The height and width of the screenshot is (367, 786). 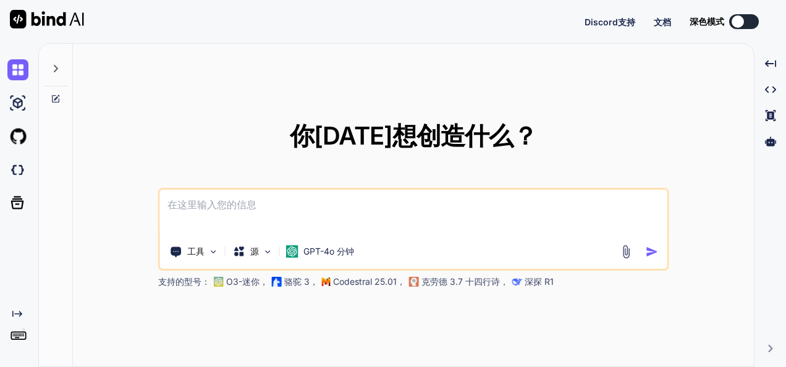 What do you see at coordinates (184, 282) in the screenshot?
I see `p: 支持的型号：` at bounding box center [184, 282].